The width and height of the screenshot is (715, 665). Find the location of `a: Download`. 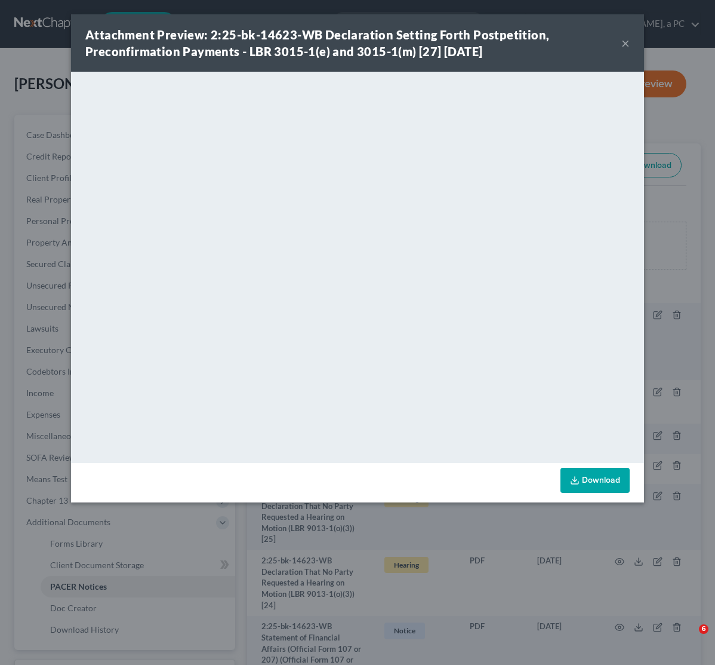

a: Download is located at coordinates (595, 480).